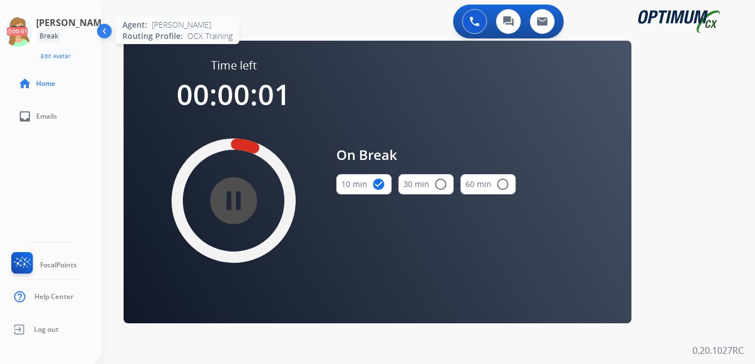 This screenshot has height=364, width=755. What do you see at coordinates (364, 184) in the screenshot?
I see `button: 10 min` at bounding box center [364, 184].